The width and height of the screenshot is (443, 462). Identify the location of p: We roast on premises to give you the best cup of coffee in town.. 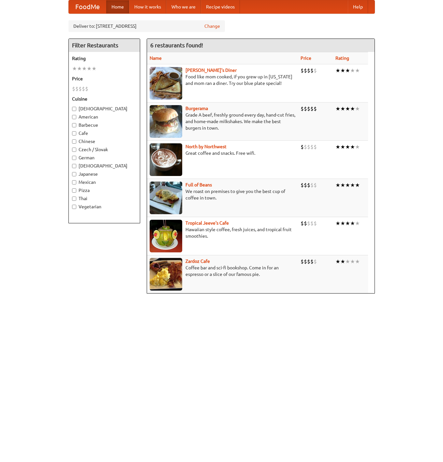
(222, 194).